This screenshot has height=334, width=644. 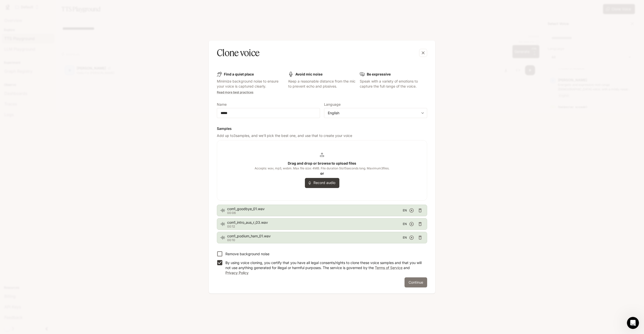 What do you see at coordinates (239, 74) in the screenshot?
I see `b: Find a quiet place` at bounding box center [239, 74].